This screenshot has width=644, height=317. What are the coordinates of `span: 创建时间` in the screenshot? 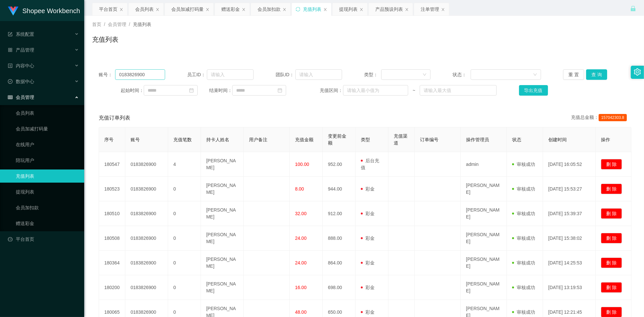 It's located at (558, 140).